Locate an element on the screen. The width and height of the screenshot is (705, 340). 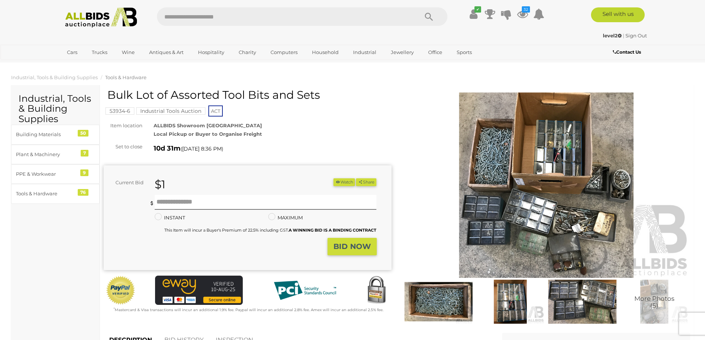
a: More Photos(5) is located at coordinates (654, 301).